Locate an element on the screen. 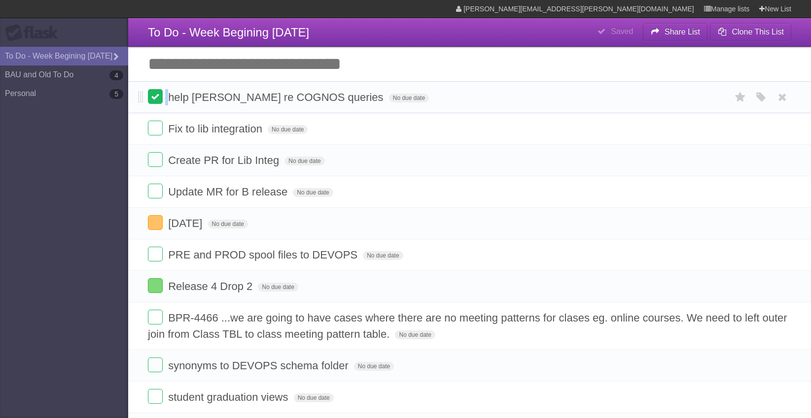 This screenshot has width=811, height=418. button: Clone This List is located at coordinates (750, 32).